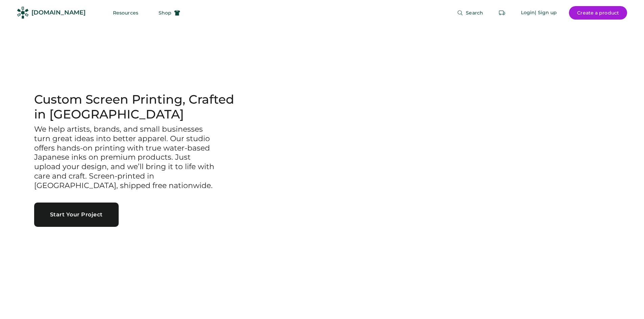 This screenshot has width=644, height=319. I want to click on img: Rendered Logo - Screens, so click(22, 13).